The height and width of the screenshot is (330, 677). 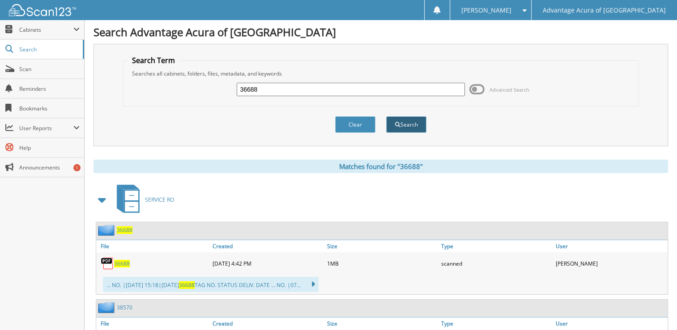 I want to click on a: 38570, so click(x=124, y=307).